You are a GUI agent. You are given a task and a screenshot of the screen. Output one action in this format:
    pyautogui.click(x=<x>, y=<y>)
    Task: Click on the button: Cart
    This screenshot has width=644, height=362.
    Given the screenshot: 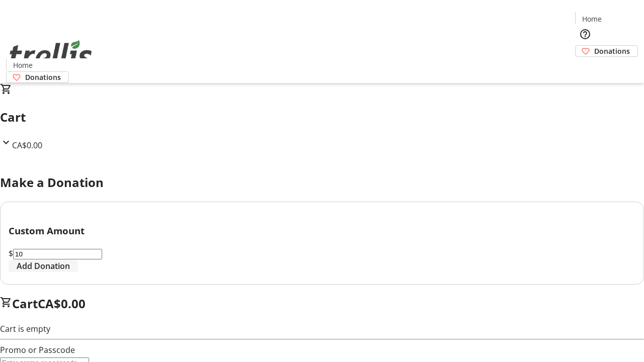 What is the action you would take?
    pyautogui.click(x=584, y=67)
    